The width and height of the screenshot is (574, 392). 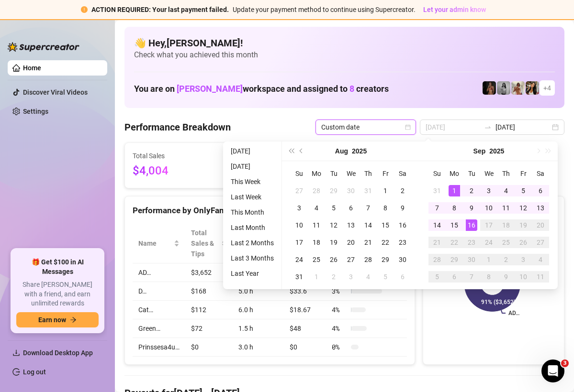 I want to click on td: D…, so click(x=159, y=291).